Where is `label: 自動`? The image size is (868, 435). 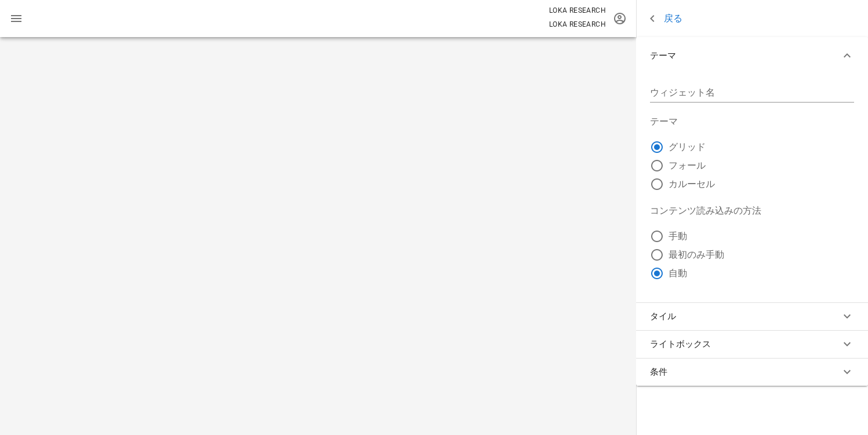 label: 自動 is located at coordinates (761, 273).